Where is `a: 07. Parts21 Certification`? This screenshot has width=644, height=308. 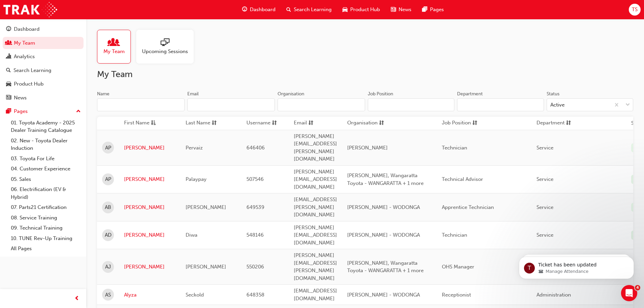
a: 07. Parts21 Certification is located at coordinates (46, 207).